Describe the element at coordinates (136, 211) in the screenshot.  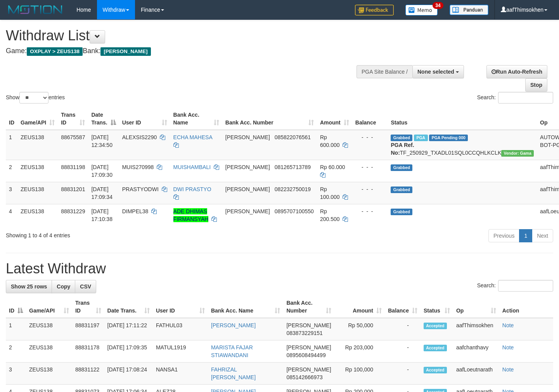
I see `span: DIMPEL38` at that location.